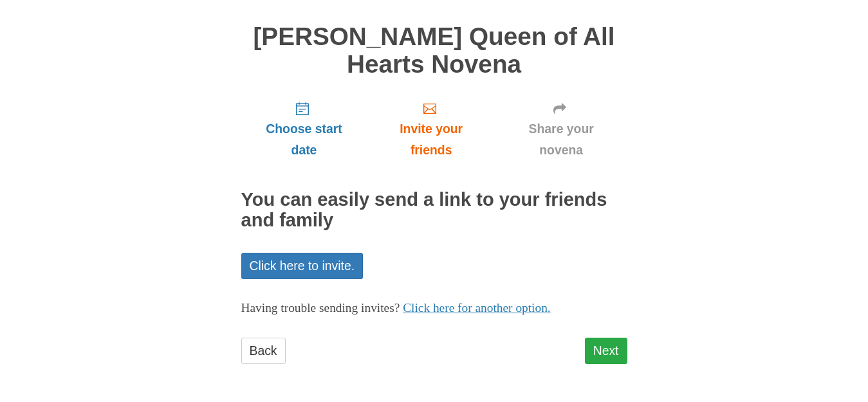  What do you see at coordinates (305, 129) in the screenshot?
I see `a: Choose start date` at bounding box center [305, 129].